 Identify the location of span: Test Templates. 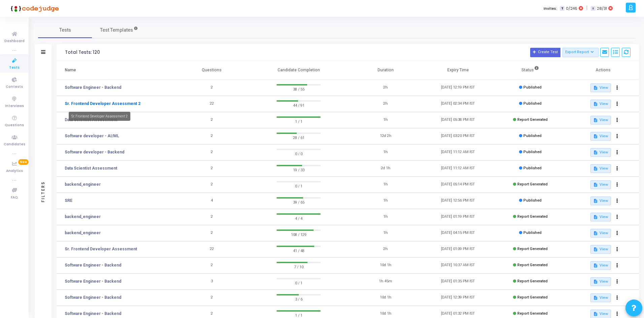
(116, 30).